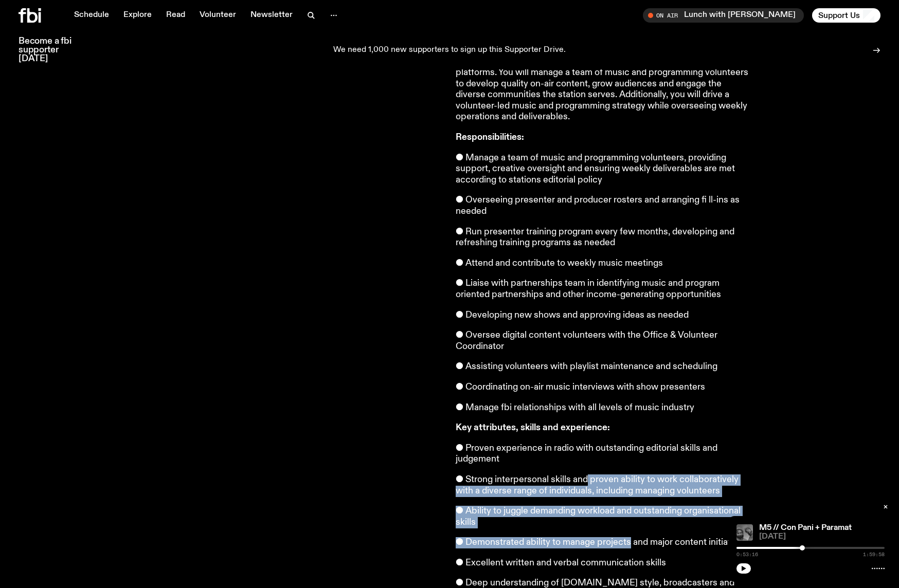 The height and width of the screenshot is (588, 899). I want to click on button: Support Us, so click(845, 15).